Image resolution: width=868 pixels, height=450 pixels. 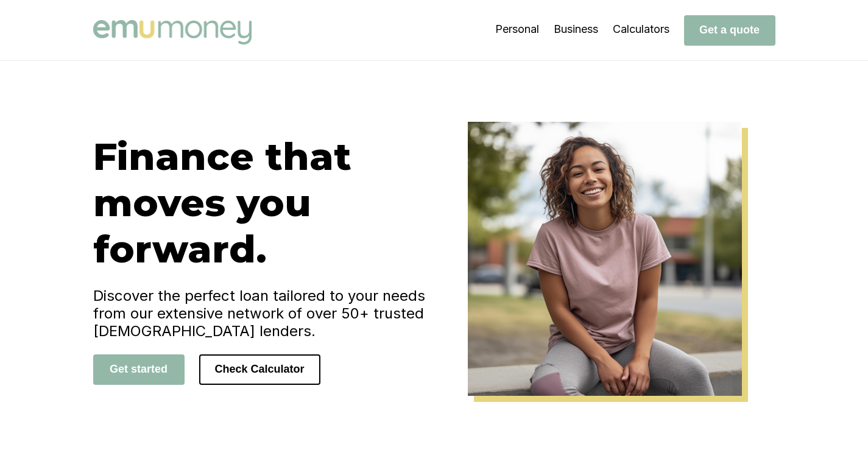 What do you see at coordinates (604, 259) in the screenshot?
I see `img: Emu Money Home` at bounding box center [604, 259].